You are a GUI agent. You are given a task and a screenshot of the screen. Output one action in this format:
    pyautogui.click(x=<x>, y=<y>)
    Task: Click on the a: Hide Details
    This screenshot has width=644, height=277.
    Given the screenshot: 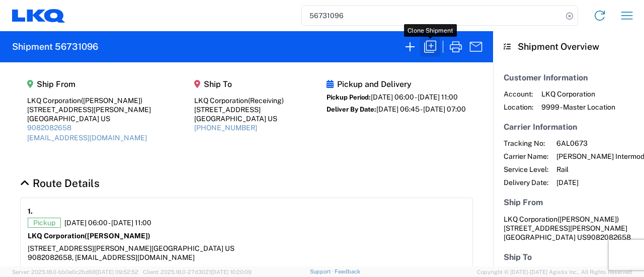 What is the action you would take?
    pyautogui.click(x=60, y=183)
    